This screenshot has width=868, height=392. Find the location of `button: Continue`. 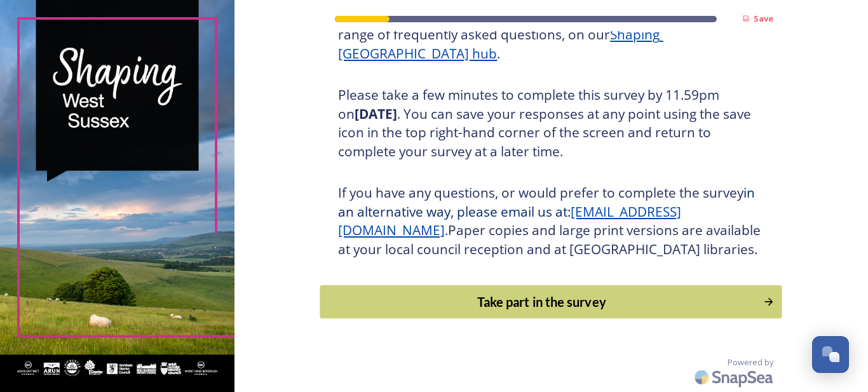

button: Continue is located at coordinates (551, 302).